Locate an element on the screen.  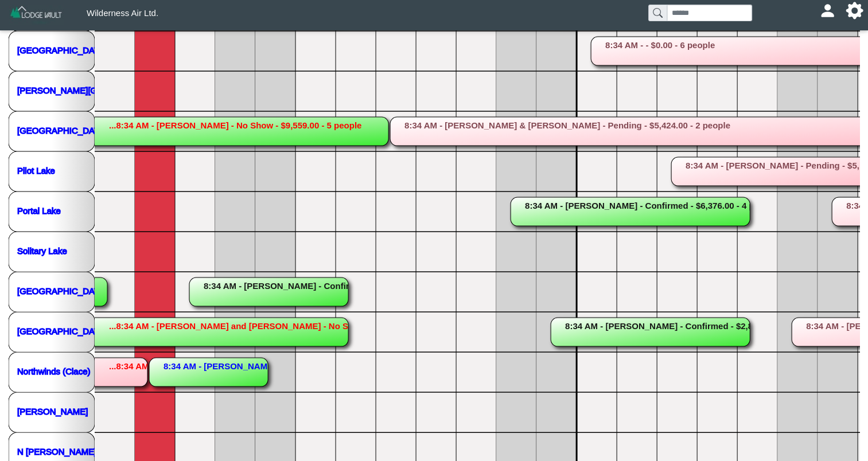
a: Pilot Lake is located at coordinates (36, 169).